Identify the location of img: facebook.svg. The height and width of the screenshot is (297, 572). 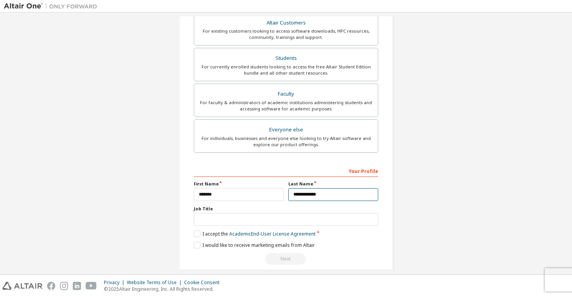
(51, 286).